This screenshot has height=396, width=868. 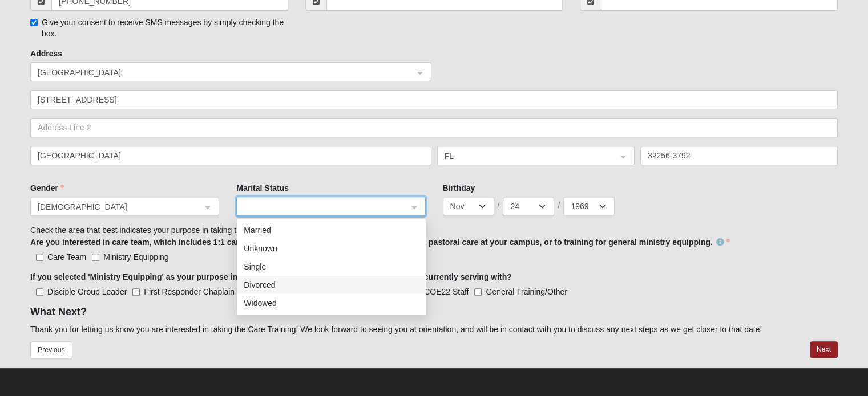 I want to click on span: Disciple Group Leader, so click(x=86, y=292).